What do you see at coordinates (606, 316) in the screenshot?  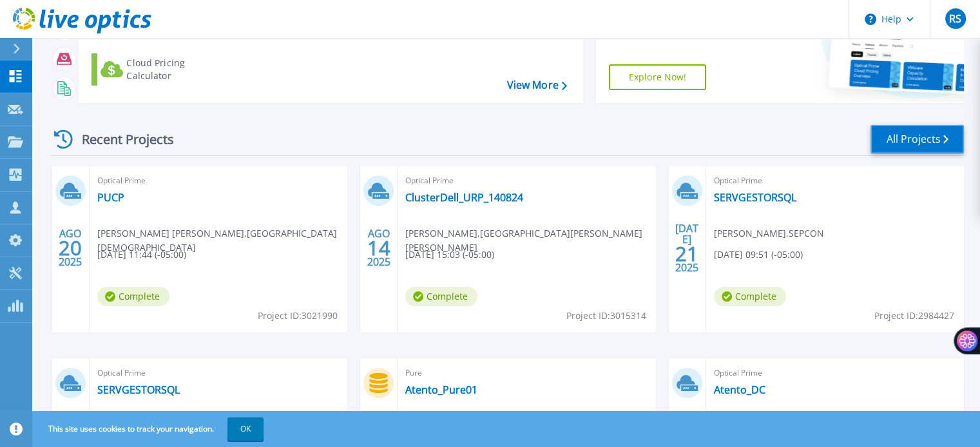 I see `span: Project ID: 3015314` at bounding box center [606, 316].